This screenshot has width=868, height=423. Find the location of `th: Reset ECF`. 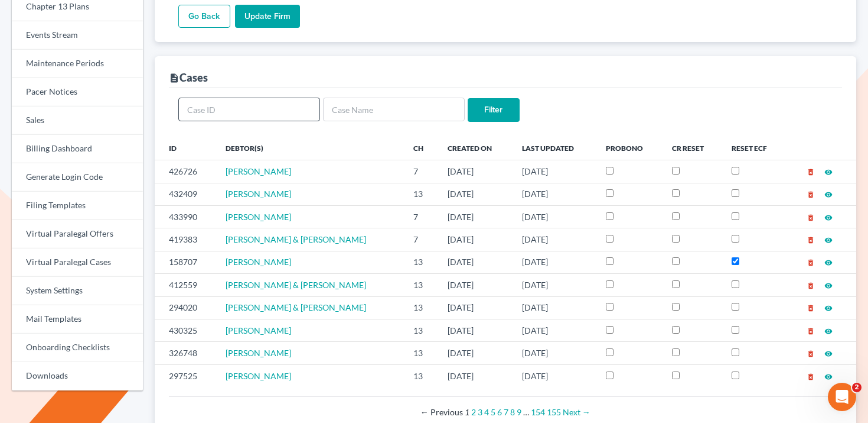

th: Reset ECF is located at coordinates (754, 148).